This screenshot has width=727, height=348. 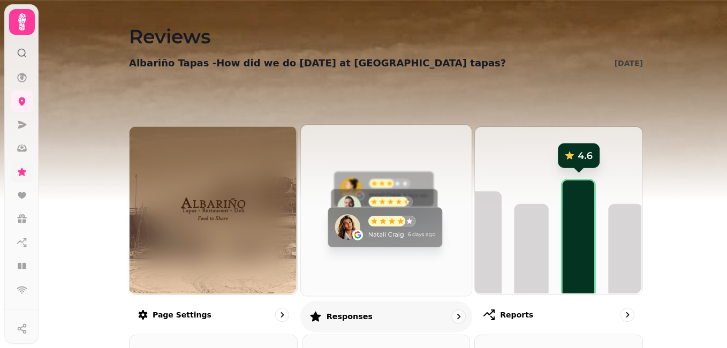 I want to click on img: Responses, so click(x=384, y=209).